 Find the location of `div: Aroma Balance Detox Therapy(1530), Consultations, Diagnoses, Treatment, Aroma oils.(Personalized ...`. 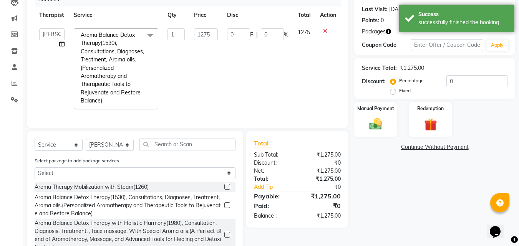

div: Aroma Balance Detox Therapy(1530), Consultations, Diagnoses, Treatment, Aroma oils.(Personalized ... is located at coordinates (128, 206).